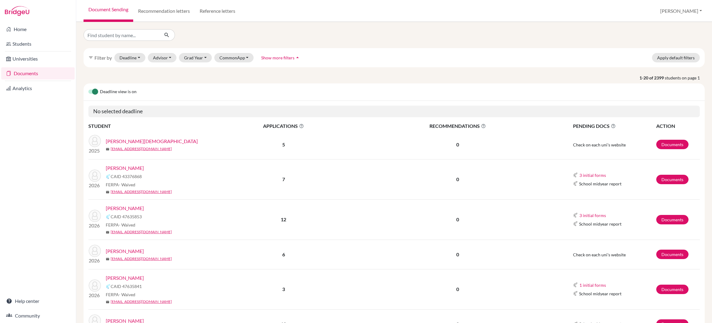 This screenshot has width=712, height=323. I want to click on a: Analytics, so click(38, 88).